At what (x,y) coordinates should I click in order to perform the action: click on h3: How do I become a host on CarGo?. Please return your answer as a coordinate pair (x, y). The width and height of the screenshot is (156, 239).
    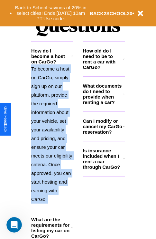
    Looking at the image, I should click on (51, 56).